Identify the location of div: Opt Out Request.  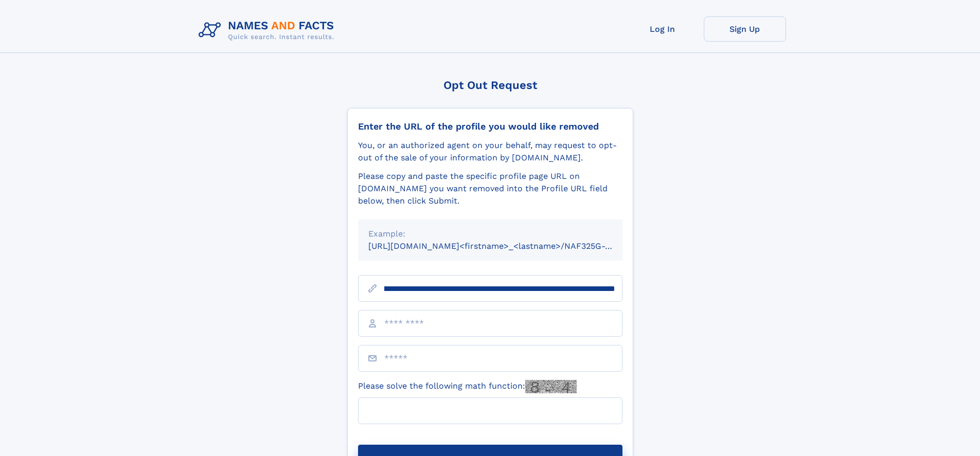
(490, 85).